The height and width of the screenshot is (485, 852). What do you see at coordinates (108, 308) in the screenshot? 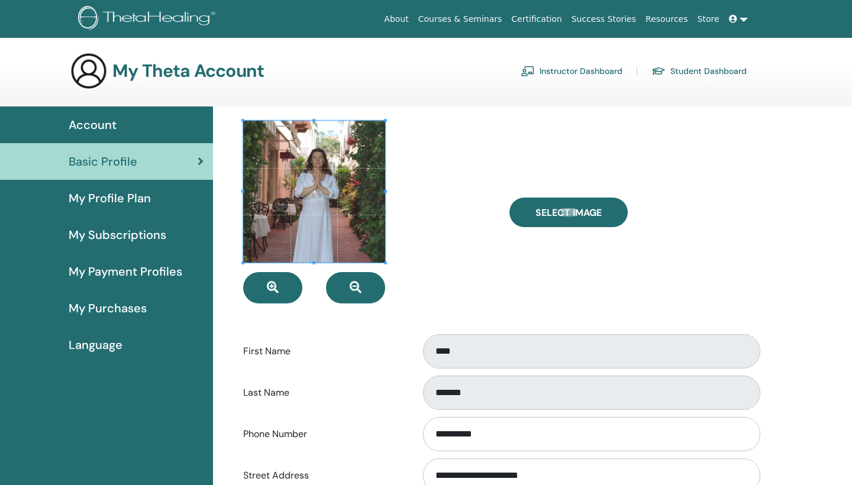
I see `span: My Purchases` at bounding box center [108, 308].